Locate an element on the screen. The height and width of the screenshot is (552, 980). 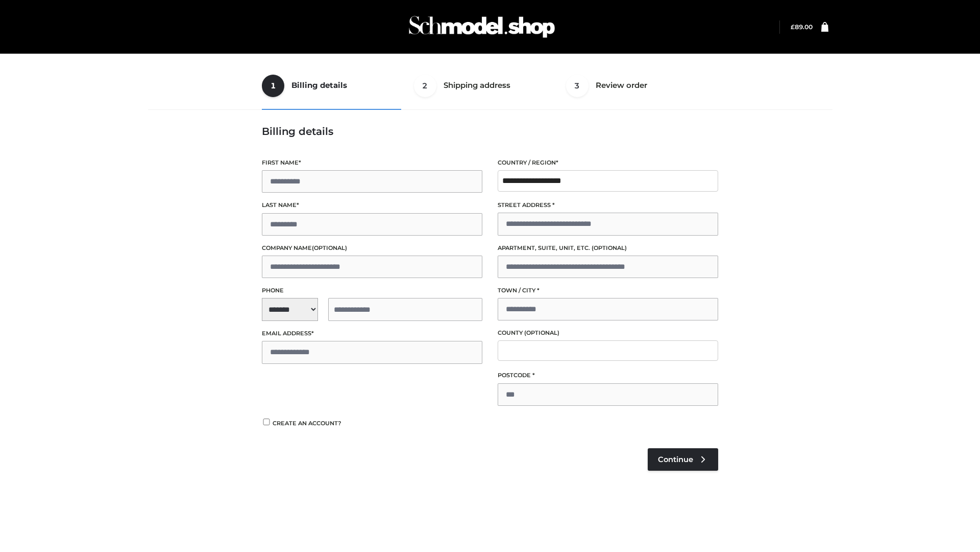
label: Country / Region is located at coordinates (608, 163).